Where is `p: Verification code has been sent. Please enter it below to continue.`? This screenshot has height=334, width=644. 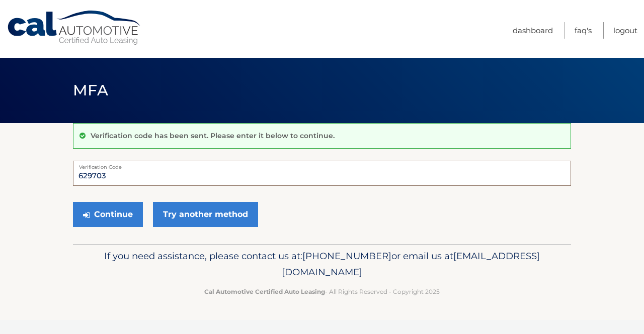
p: Verification code has been sent. Please enter it below to continue. is located at coordinates (213, 136).